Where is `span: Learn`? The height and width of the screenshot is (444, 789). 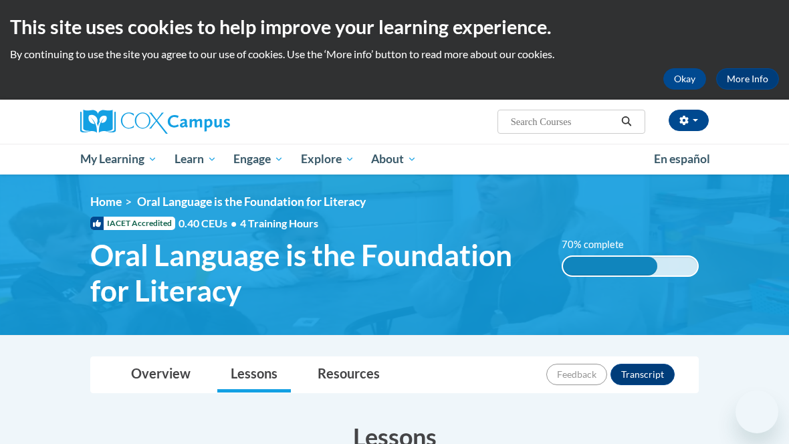 span: Learn is located at coordinates (195, 159).